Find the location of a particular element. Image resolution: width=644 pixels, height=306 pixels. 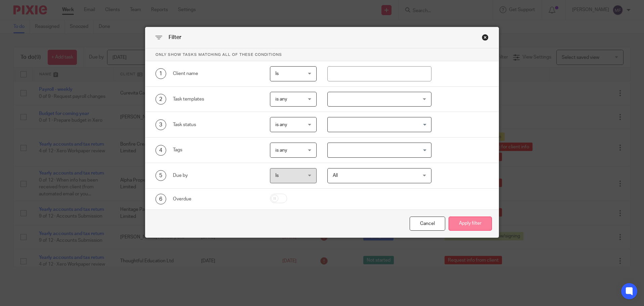

div: Client name is located at coordinates (216, 73).